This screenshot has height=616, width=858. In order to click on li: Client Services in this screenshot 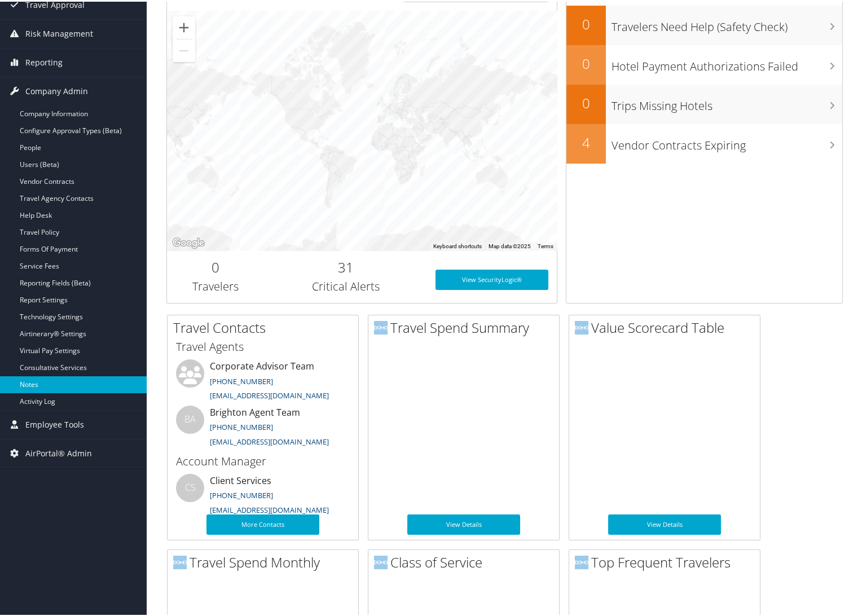, I will do `click(263, 495)`.